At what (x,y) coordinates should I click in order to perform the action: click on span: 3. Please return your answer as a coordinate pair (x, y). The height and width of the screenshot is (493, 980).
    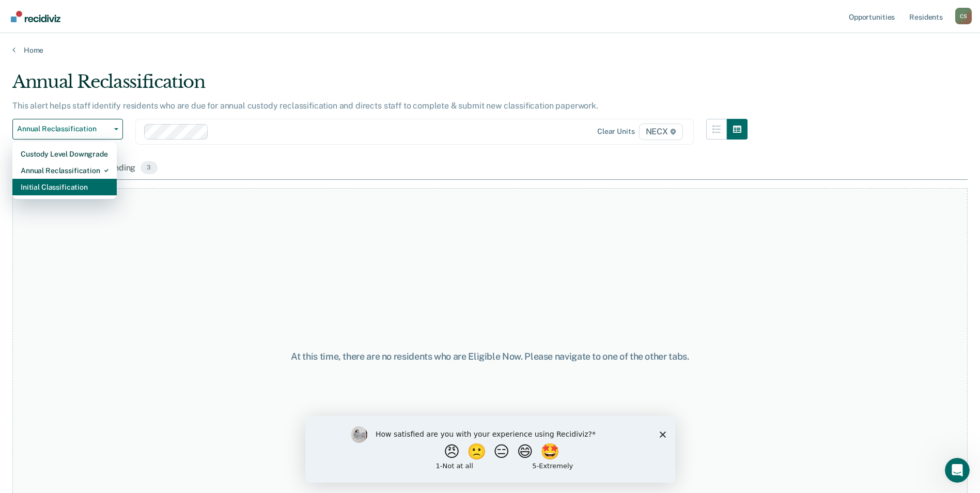
    Looking at the image, I should click on (149, 168).